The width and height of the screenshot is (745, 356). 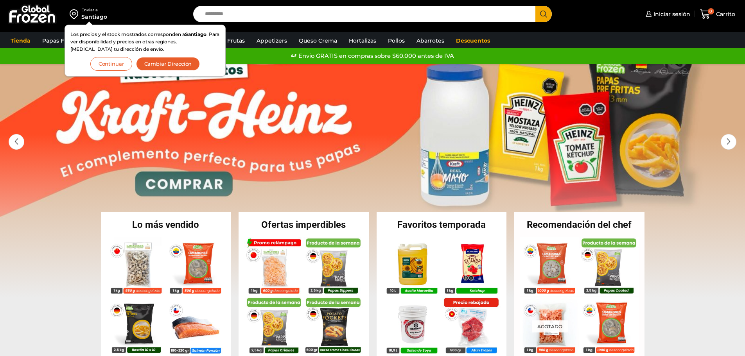 What do you see at coordinates (75, 14) in the screenshot?
I see `img: address-field-icon.svg` at bounding box center [75, 14].